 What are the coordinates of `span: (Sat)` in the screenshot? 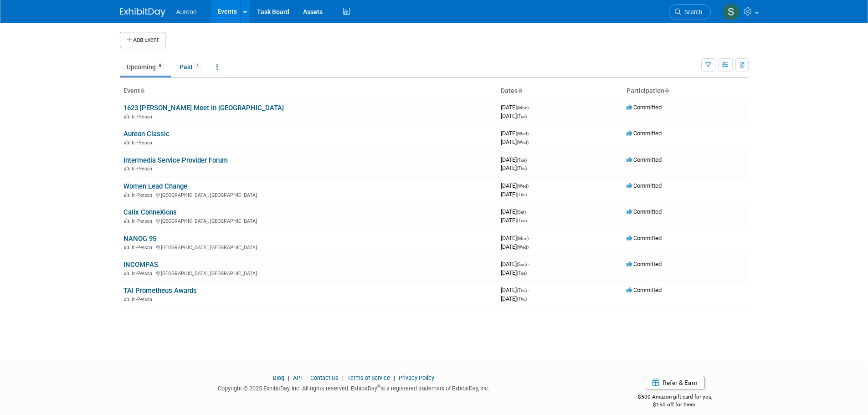 It's located at (521, 212).